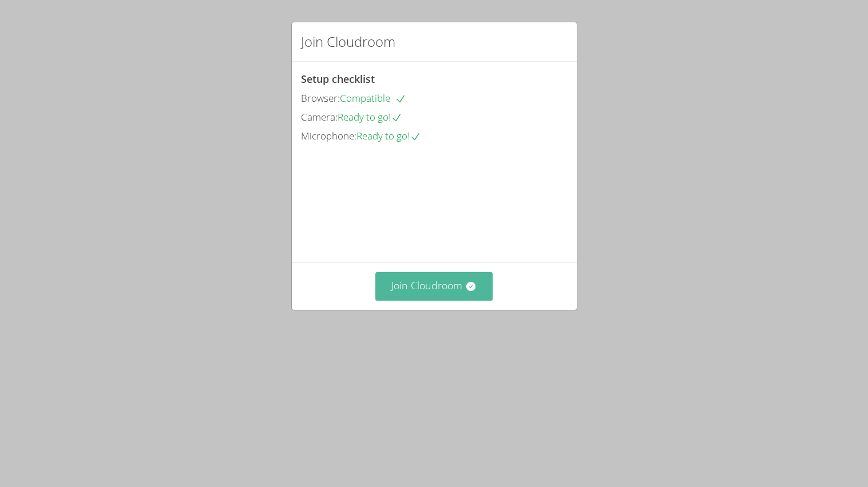 The width and height of the screenshot is (868, 487). What do you see at coordinates (348, 41) in the screenshot?
I see `h2: Join Cloudroom` at bounding box center [348, 41].